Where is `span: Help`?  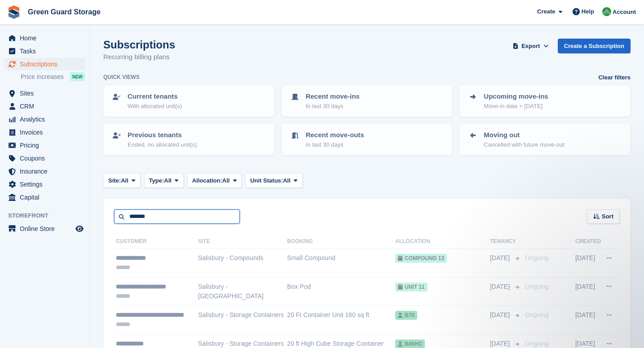
span: Help is located at coordinates (588, 12).